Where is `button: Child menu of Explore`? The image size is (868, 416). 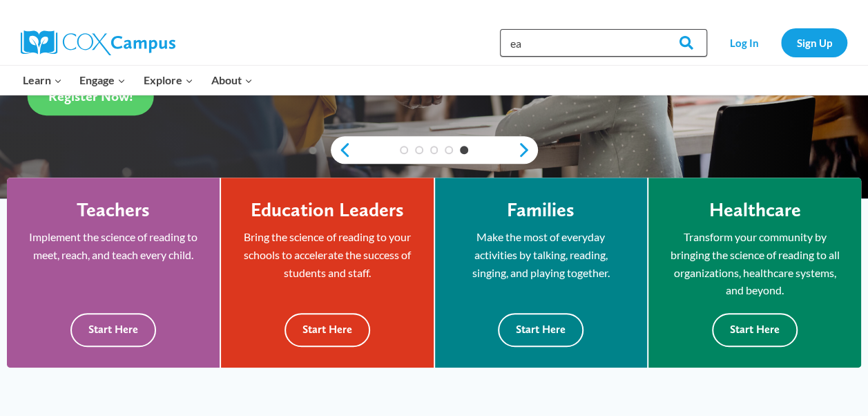 button: Child menu of Explore is located at coordinates (168, 80).